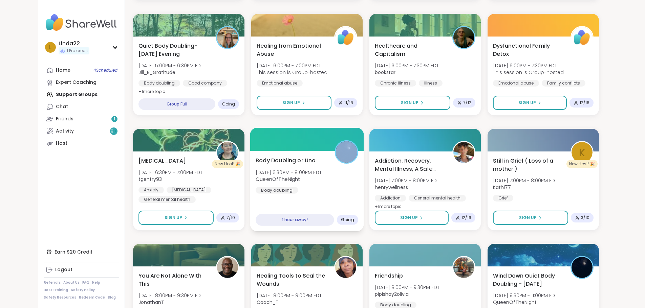  What do you see at coordinates (410, 165) in the screenshot?
I see `span: Addiction, Recovery, Mental Illness, A Safe Space` at bounding box center [410, 165].